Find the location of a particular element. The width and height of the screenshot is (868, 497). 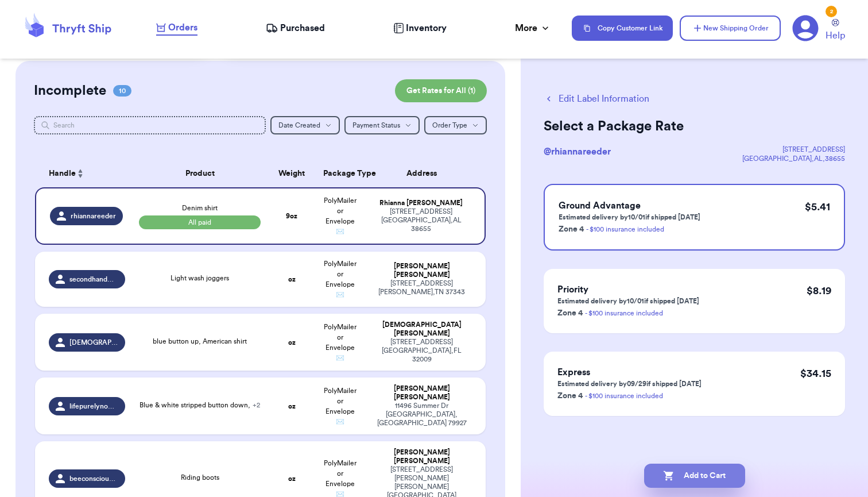

span: Handle is located at coordinates (62, 174).